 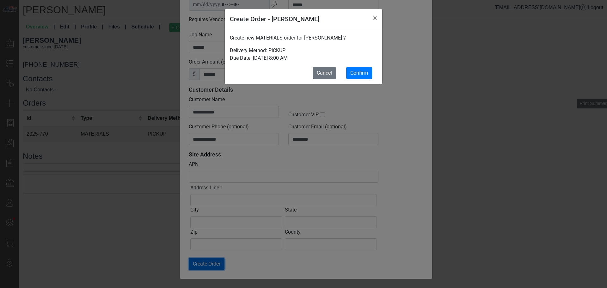 What do you see at coordinates (375, 18) in the screenshot?
I see `button: Close` at bounding box center [375, 18].